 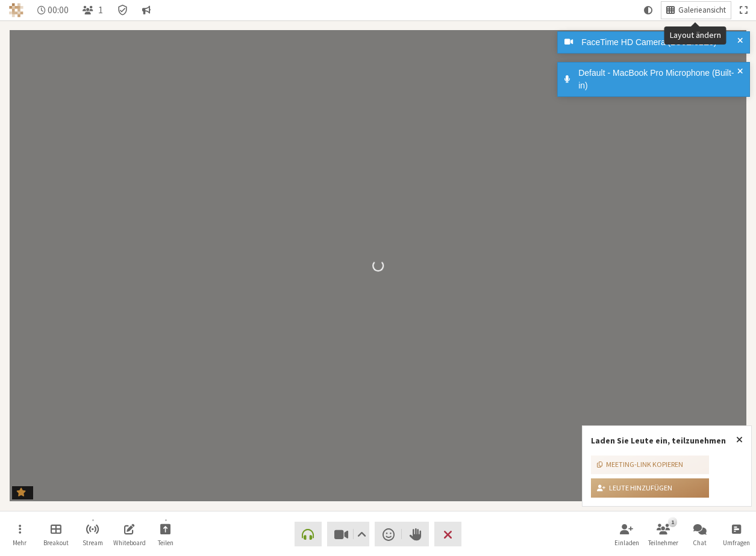 What do you see at coordinates (699, 543) in the screenshot?
I see `span: Chat` at bounding box center [699, 543].